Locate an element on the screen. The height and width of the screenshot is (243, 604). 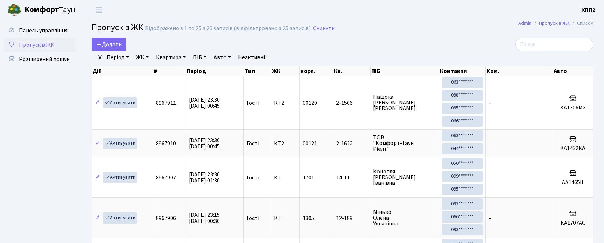
a: Період is located at coordinates (118, 57).